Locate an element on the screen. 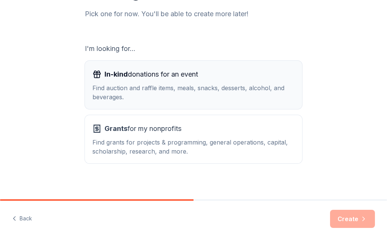 The height and width of the screenshot is (240, 387). span: donations for an event is located at coordinates (151, 74).